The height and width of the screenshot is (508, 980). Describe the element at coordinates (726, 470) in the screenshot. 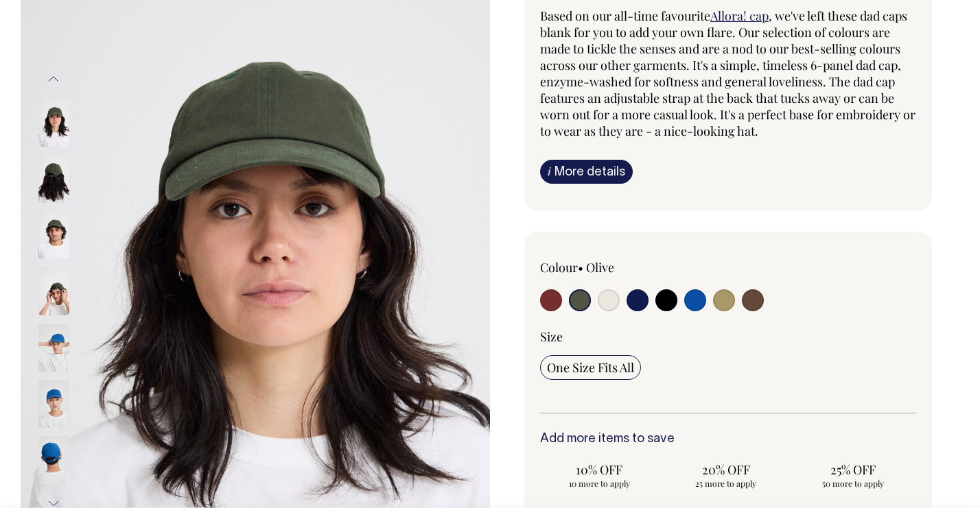

I see `span: 20% OFF` at that location.